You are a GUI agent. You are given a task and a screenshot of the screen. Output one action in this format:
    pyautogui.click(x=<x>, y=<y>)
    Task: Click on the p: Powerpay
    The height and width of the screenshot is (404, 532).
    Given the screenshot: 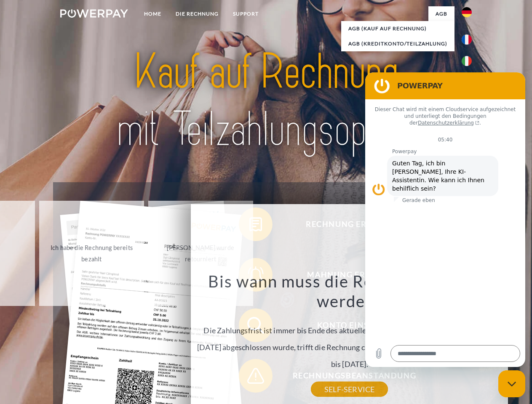 What is the action you would take?
    pyautogui.click(x=94, y=79)
    